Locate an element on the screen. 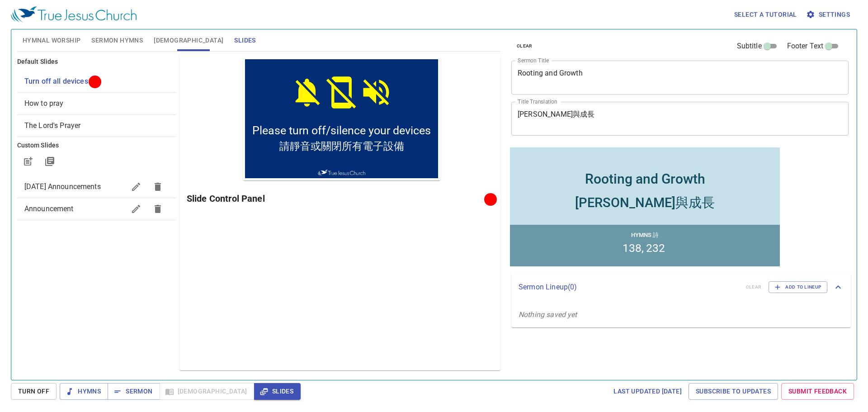 This screenshot has height=412, width=868. span: Select a tutorial is located at coordinates (765, 15).